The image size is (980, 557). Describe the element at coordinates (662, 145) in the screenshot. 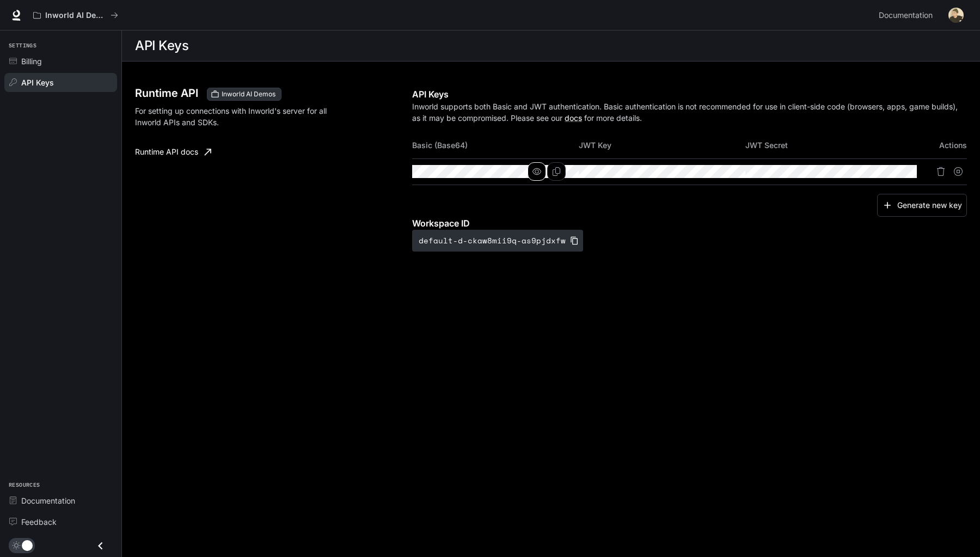

I see `th: JWT Key` at that location.